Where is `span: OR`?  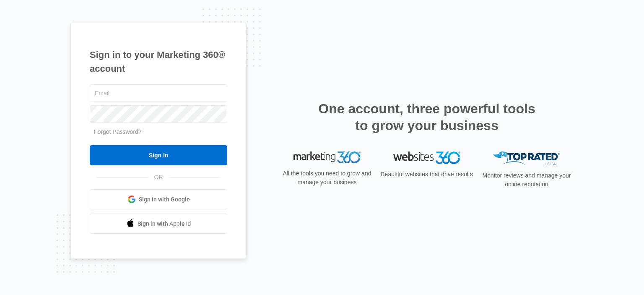 span: OR is located at coordinates (158, 177).